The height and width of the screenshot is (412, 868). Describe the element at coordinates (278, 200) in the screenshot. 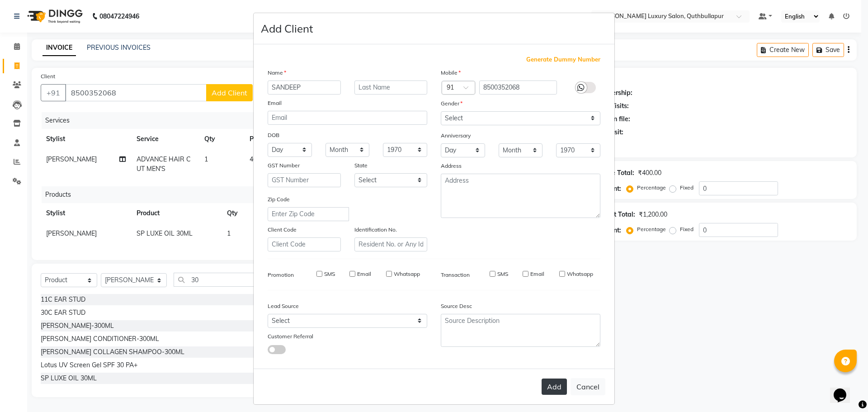

I see `label: Zip Code` at that location.